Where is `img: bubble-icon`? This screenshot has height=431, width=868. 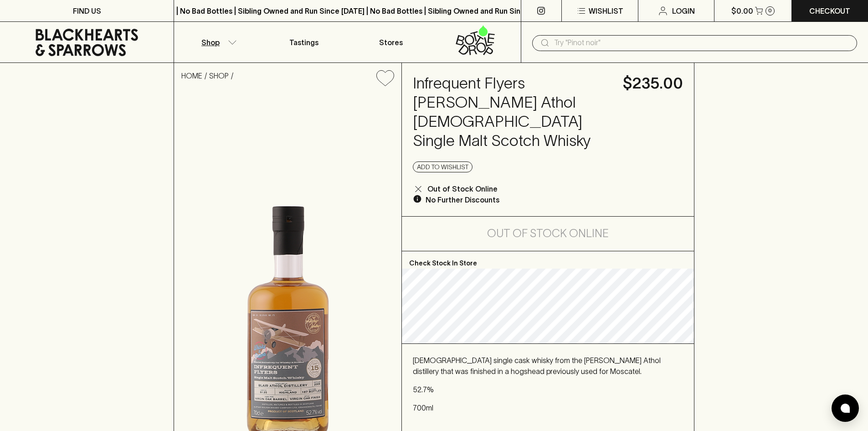 img: bubble-icon is located at coordinates (845, 408).